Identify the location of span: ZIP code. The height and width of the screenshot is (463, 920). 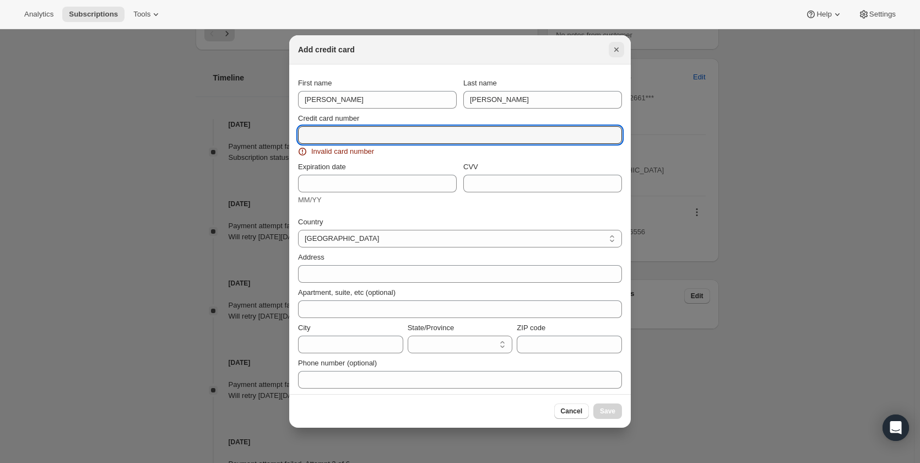
(531, 327).